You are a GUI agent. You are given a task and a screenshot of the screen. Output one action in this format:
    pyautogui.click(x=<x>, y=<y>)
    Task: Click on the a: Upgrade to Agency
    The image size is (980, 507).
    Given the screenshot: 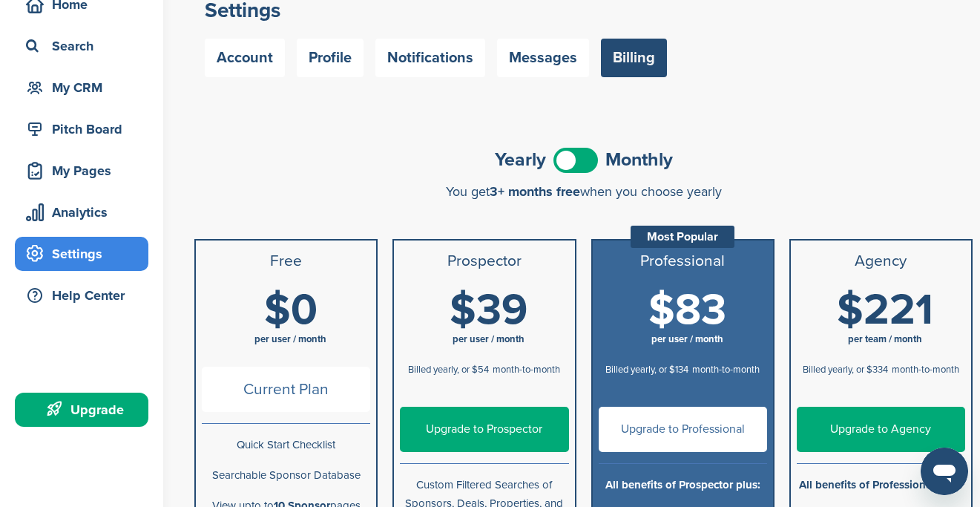 What is the action you would take?
    pyautogui.click(x=880, y=429)
    